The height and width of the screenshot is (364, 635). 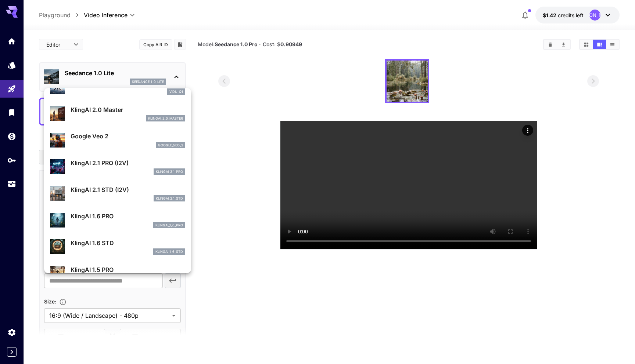 What do you see at coordinates (128, 136) in the screenshot?
I see `p: Google Veo 2` at bounding box center [128, 136].